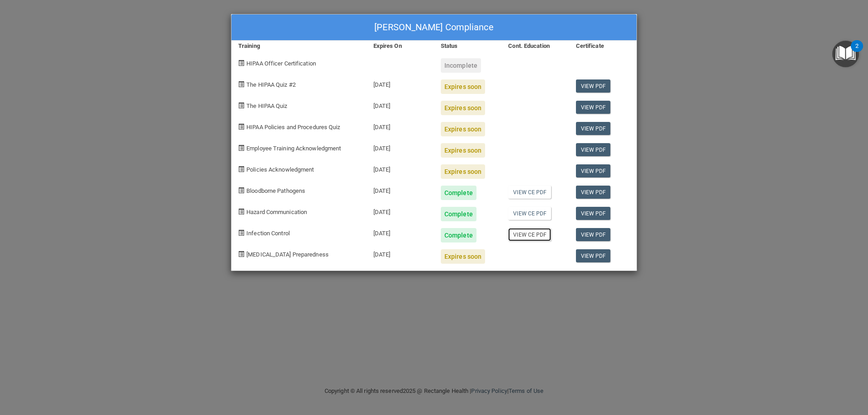 This screenshot has height=415, width=868. What do you see at coordinates (280, 169) in the screenshot?
I see `span: Policies Acknowledgment` at bounding box center [280, 169].